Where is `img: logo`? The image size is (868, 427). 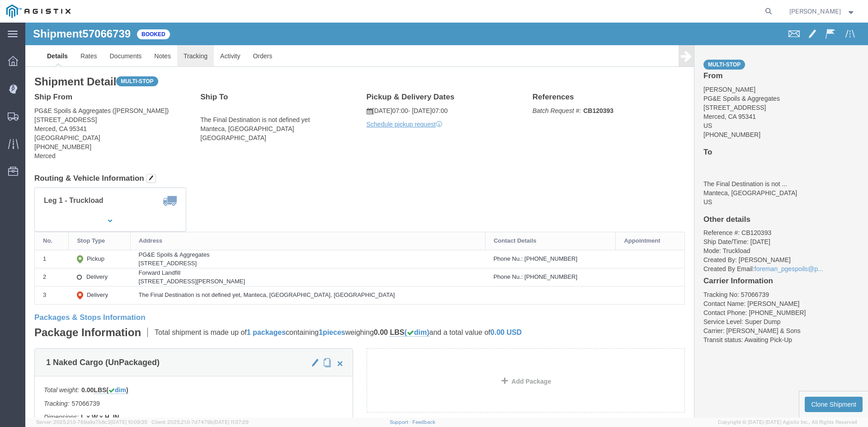
img: logo is located at coordinates (39, 11).